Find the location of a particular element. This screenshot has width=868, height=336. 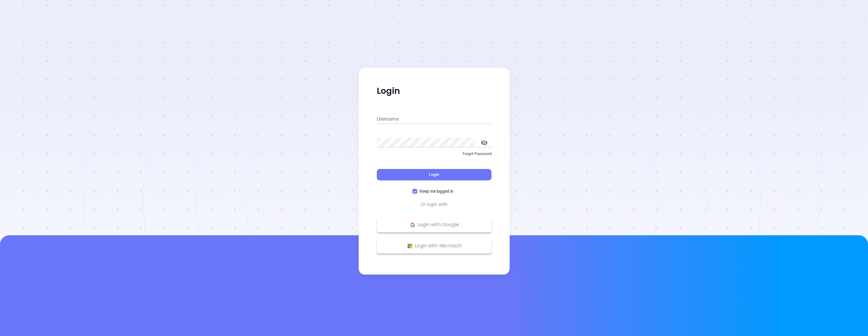

img: Microsoft Logo is located at coordinates (410, 246).